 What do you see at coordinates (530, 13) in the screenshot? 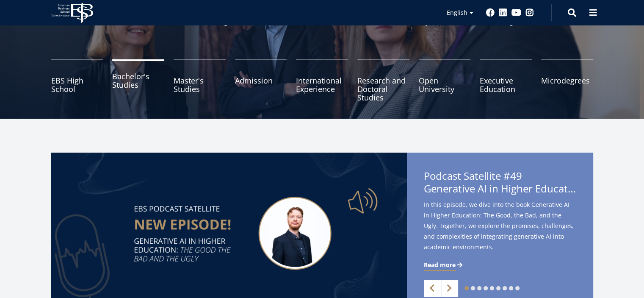
I see `a: Instagram` at bounding box center [530, 13].